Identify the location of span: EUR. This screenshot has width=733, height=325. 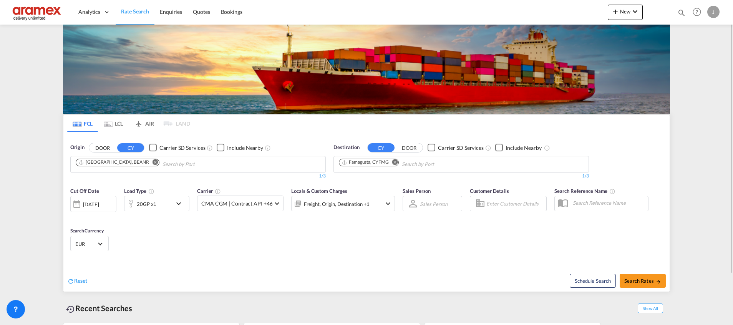
(86, 244).